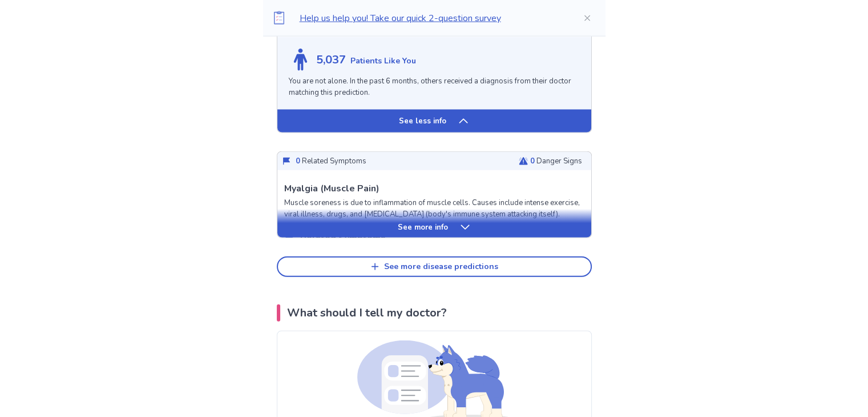 Image resolution: width=868 pixels, height=417 pixels. I want to click on button: See more disease predictions, so click(434, 267).